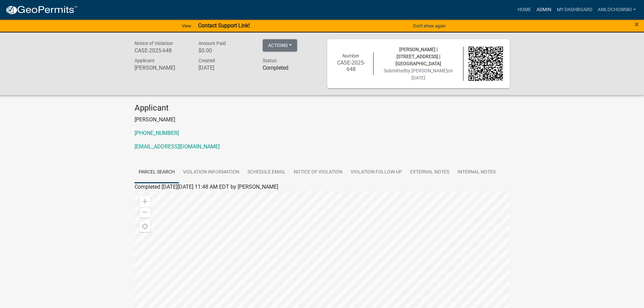  I want to click on a: Parcel search, so click(156, 172).